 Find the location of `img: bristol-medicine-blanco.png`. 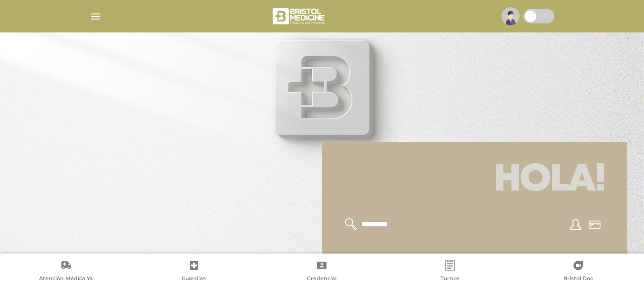

img: bristol-medicine-blanco.png is located at coordinates (299, 16).